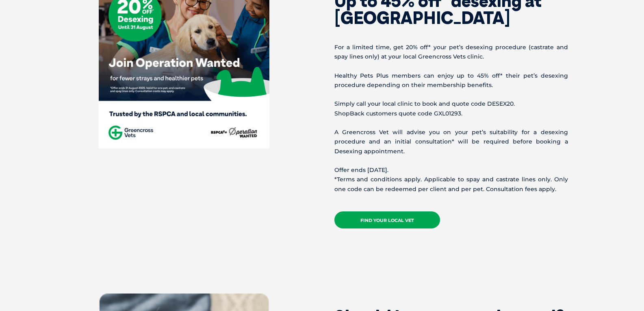 This screenshot has width=644, height=311. I want to click on button: Search, so click(632, 41).